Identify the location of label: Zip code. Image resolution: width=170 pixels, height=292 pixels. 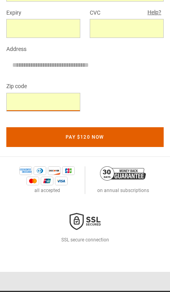
(17, 87).